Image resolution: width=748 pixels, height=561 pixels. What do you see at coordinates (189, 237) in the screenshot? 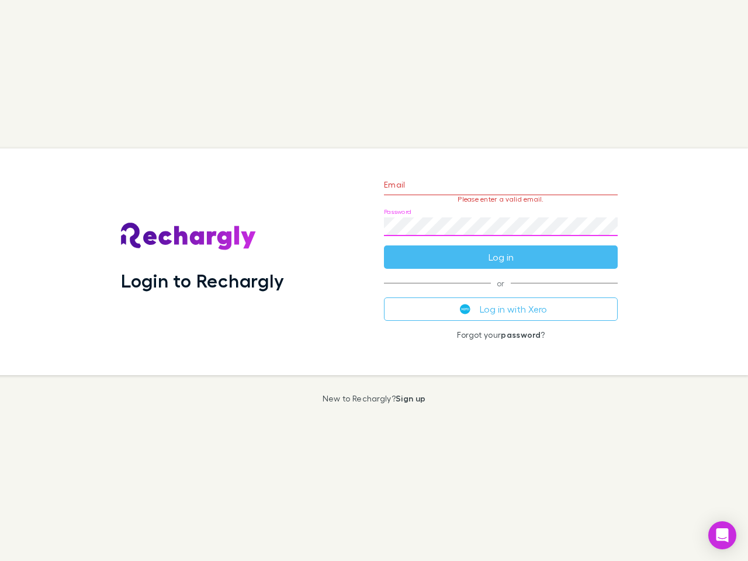
I see `img: Rechargly's Logo` at bounding box center [189, 237].